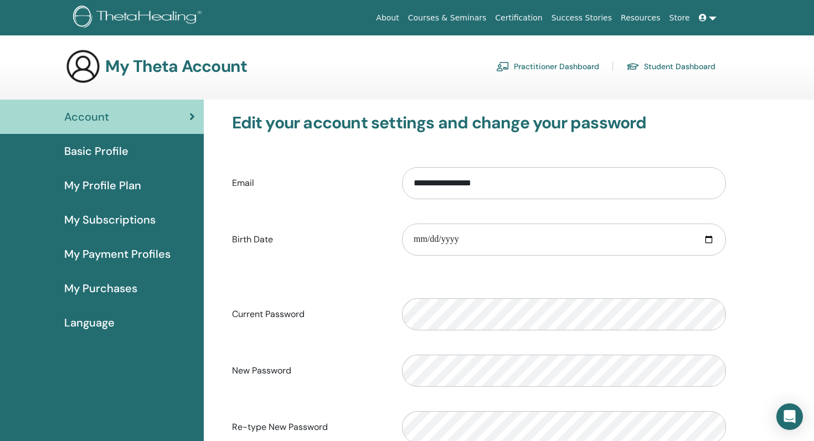  Describe the element at coordinates (102, 185) in the screenshot. I see `span: My Profile Plan` at that location.